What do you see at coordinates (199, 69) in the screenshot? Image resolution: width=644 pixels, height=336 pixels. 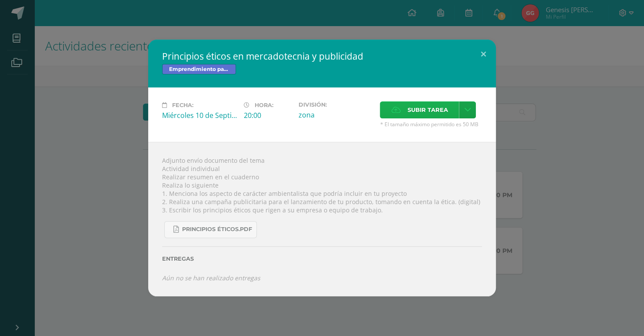 I see `span: Emprendimiento para la Productividad` at bounding box center [199, 69].